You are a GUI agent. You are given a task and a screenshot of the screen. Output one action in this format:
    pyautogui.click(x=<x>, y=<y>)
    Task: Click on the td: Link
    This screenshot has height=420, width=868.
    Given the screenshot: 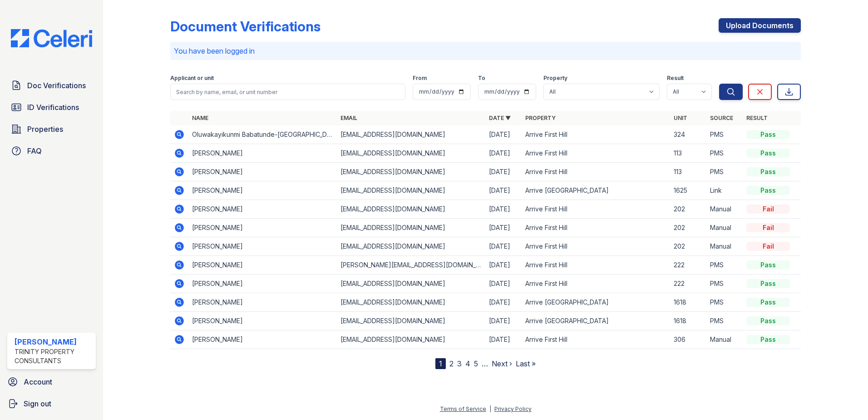 What is the action you would take?
    pyautogui.click(x=724, y=190)
    